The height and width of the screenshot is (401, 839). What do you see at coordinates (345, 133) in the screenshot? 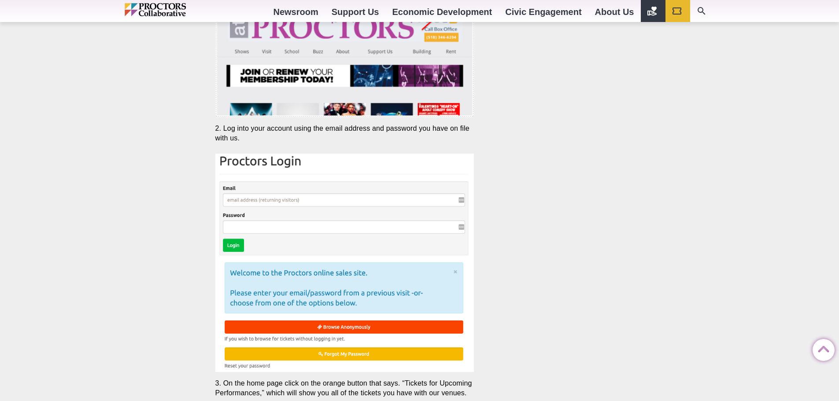
I see `p: 2. Log into your account using the email address and password you have on file with us.` at bounding box center [345, 133].